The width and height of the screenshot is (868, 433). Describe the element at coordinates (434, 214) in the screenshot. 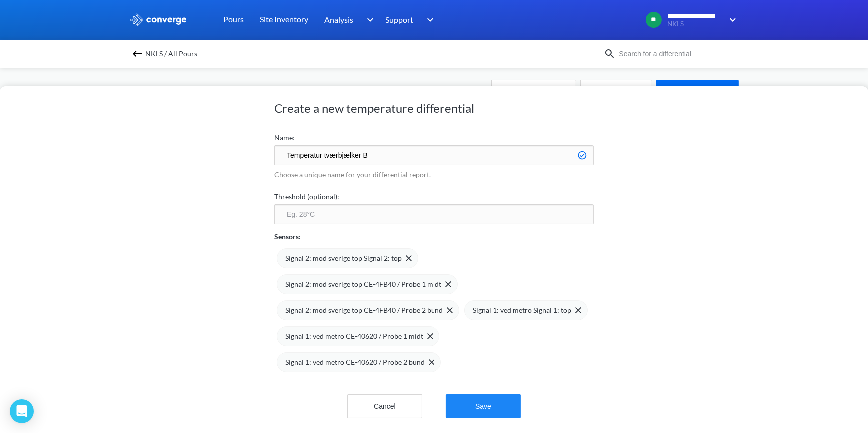

I see `input: Eg. 28°C` at that location.